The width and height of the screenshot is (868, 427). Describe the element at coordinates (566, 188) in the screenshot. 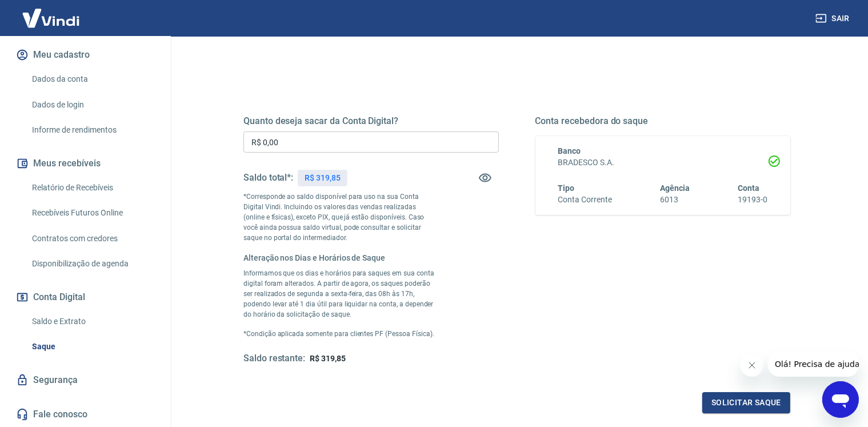

I see `span: Tipo` at that location.